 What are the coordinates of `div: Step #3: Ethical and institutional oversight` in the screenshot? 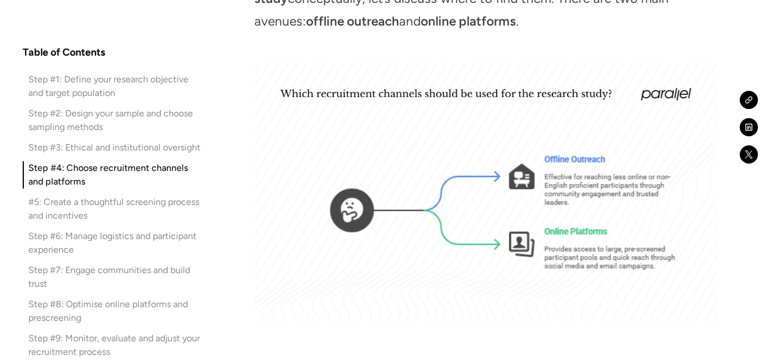 It's located at (114, 148).